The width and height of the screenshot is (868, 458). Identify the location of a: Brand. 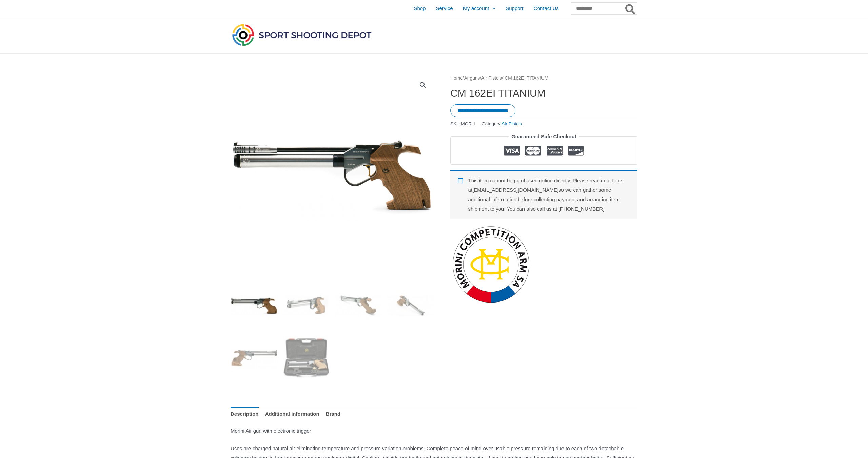
(333, 414).